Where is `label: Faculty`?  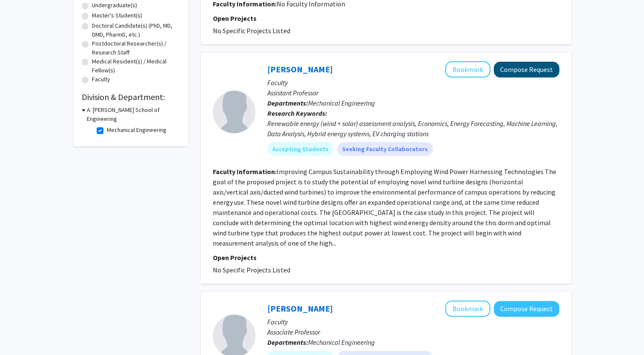 label: Faculty is located at coordinates (101, 79).